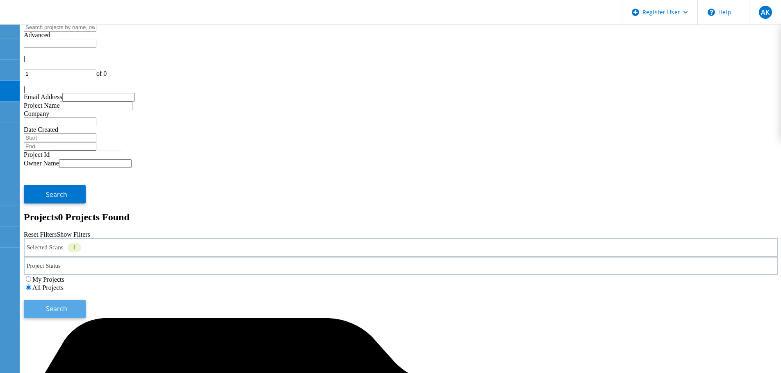 The height and width of the screenshot is (373, 781). I want to click on label: Company, so click(36, 114).